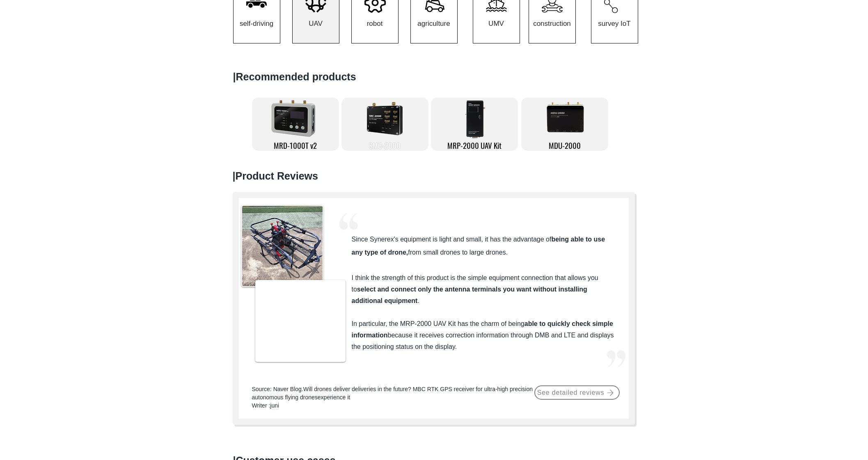 This screenshot has height=460, width=868. What do you see at coordinates (295, 145) in the screenshot?
I see `span: MRD-1000T v2` at bounding box center [295, 145].